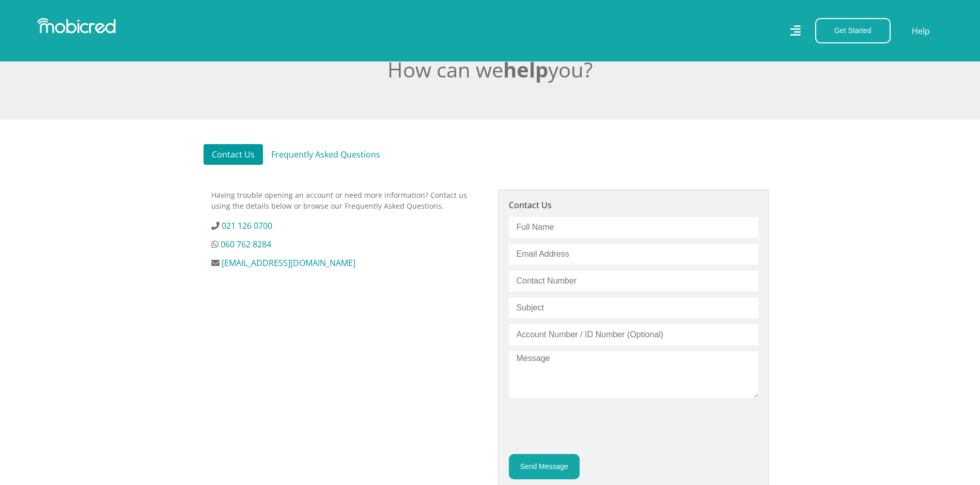  Describe the element at coordinates (246, 244) in the screenshot. I see `a: 060 762 8284` at that location.